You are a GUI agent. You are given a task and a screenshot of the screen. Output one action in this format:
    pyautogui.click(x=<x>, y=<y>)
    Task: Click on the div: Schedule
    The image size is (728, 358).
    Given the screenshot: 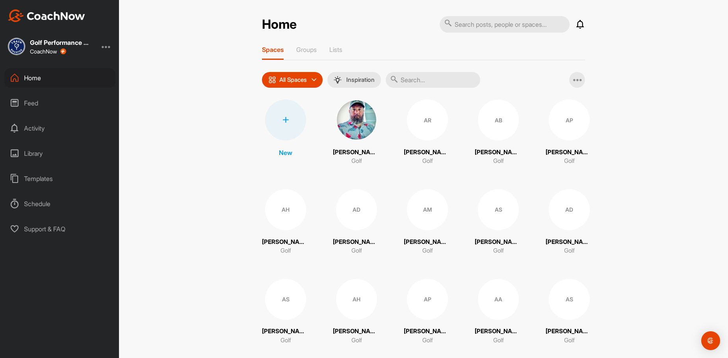 What is the action you would take?
    pyautogui.click(x=60, y=204)
    